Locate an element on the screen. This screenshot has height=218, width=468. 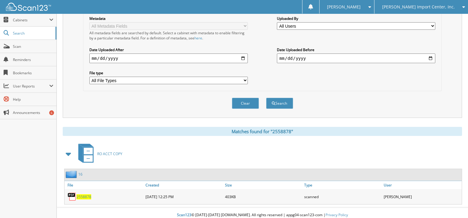
a: Created is located at coordinates (184, 185).